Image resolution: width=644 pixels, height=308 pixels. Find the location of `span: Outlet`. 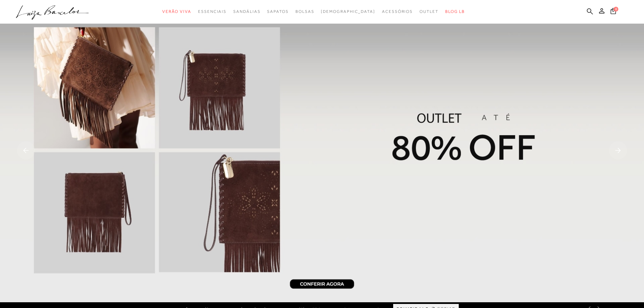

span: Outlet is located at coordinates (429, 12).